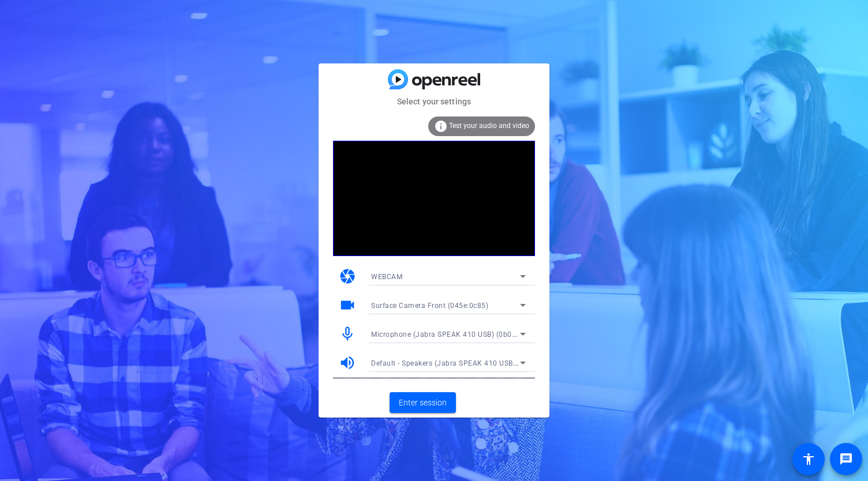  Describe the element at coordinates (809, 459) in the screenshot. I see `mat-icon: accessibility` at that location.